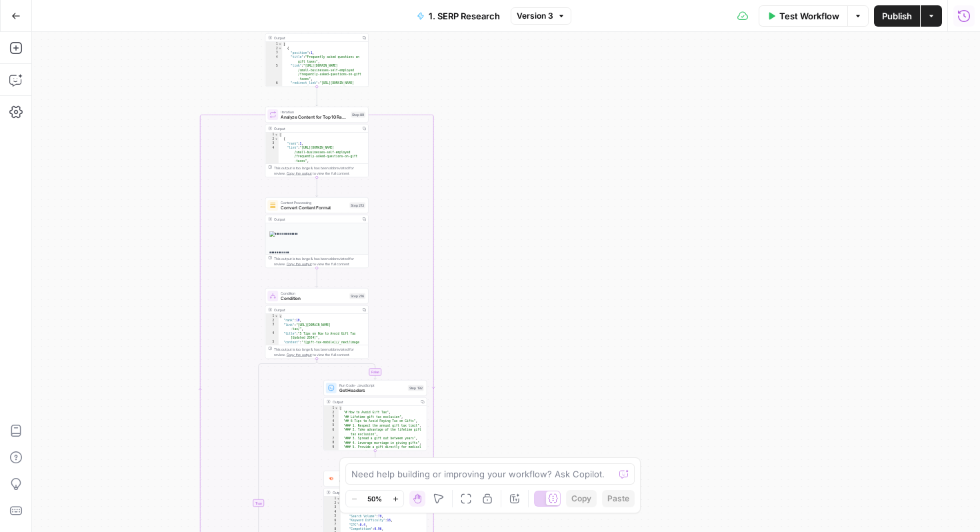  What do you see at coordinates (458, 16) in the screenshot?
I see `button: 1. SERP Research` at bounding box center [458, 16].